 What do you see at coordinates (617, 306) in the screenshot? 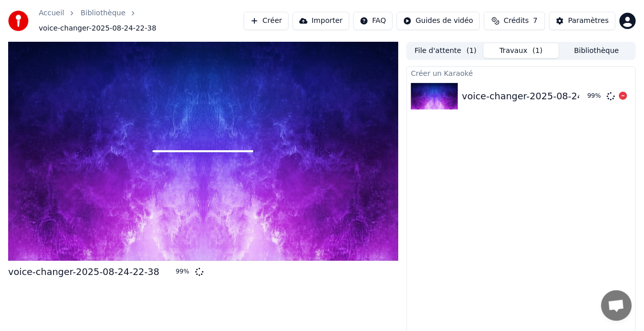
I see `a: Ouvrir le chat` at bounding box center [617, 306].